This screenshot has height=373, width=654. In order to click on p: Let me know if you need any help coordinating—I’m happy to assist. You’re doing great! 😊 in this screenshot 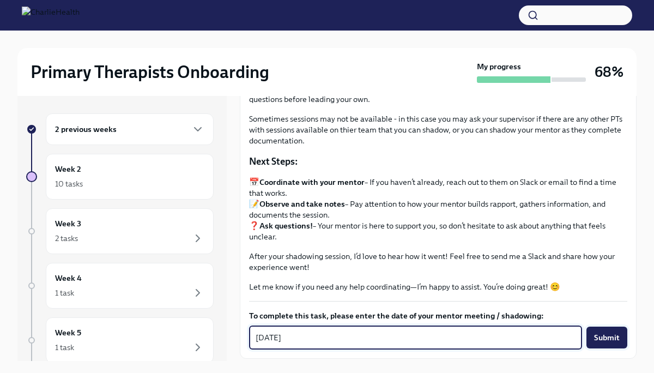, I will do `click(438, 287)`.